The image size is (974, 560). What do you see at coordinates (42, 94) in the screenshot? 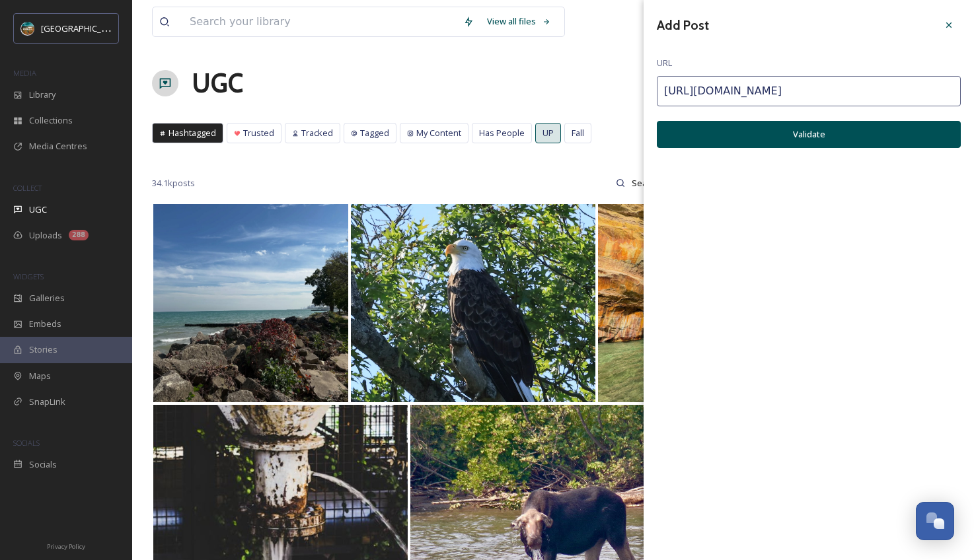
I see `span: Library` at bounding box center [42, 94].